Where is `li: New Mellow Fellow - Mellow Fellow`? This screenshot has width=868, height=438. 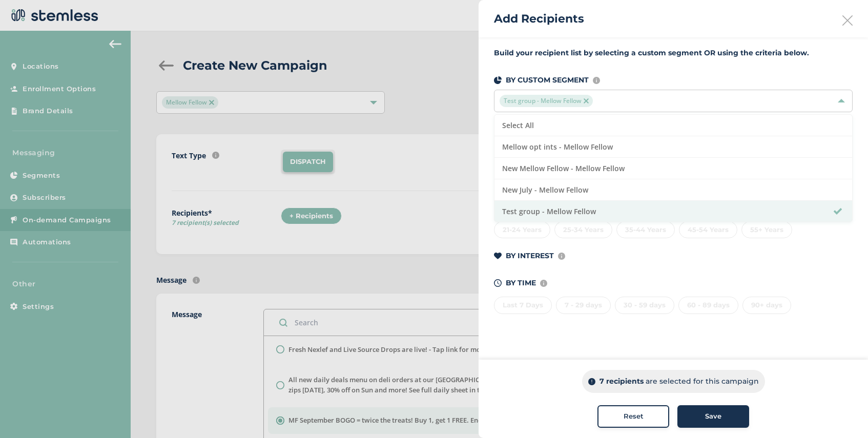
li: New Mellow Fellow - Mellow Fellow is located at coordinates (673, 169).